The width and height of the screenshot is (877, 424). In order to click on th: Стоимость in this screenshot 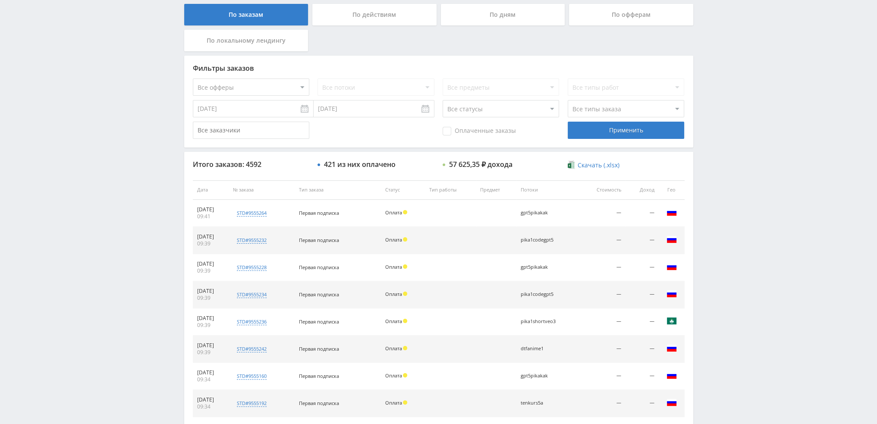, I will do `click(601, 190)`.